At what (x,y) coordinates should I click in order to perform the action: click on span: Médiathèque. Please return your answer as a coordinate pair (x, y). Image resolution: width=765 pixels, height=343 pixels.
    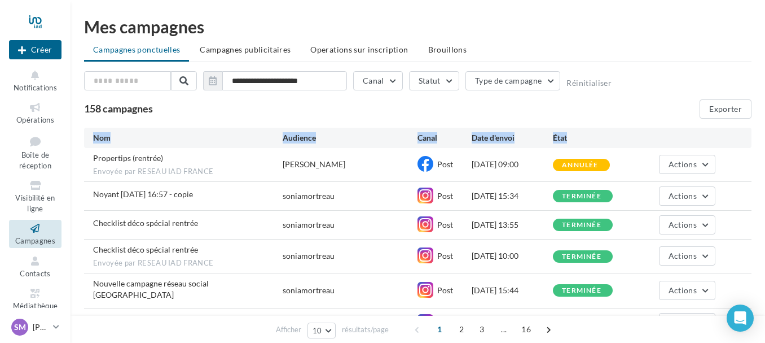
    Looking at the image, I should click on (36, 305).